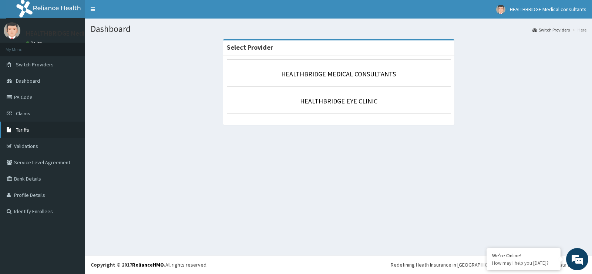 The image size is (592, 274). Describe the element at coordinates (148, 264) in the screenshot. I see `a: RelianceHMO` at that location.